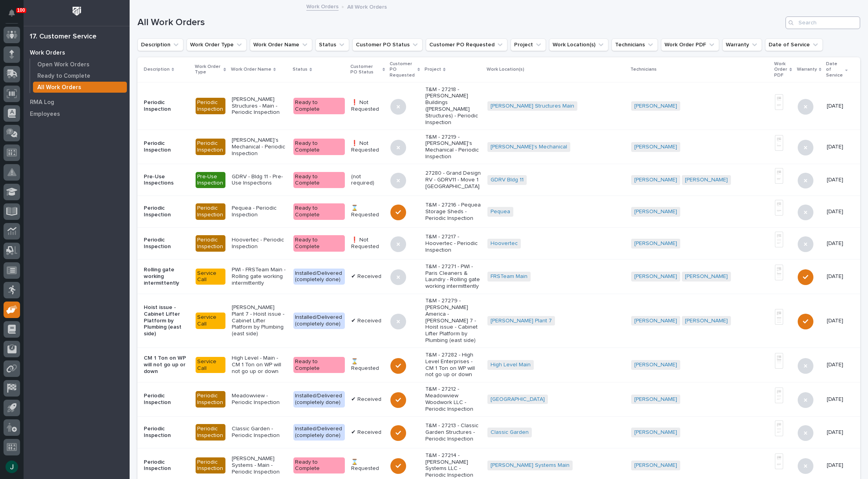  I want to click on div: Pre-Use Inspection, so click(210, 180).